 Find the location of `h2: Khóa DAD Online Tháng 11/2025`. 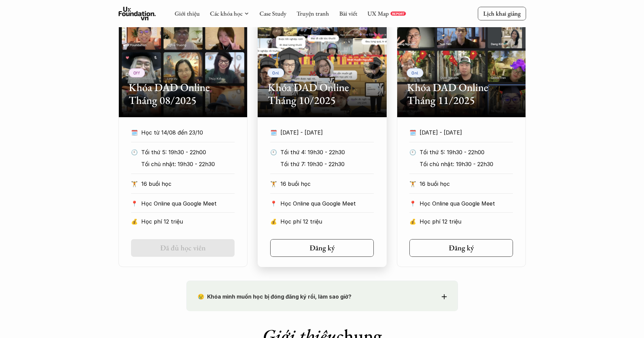

h2: Khóa DAD Online Tháng 11/2025 is located at coordinates (462, 94).